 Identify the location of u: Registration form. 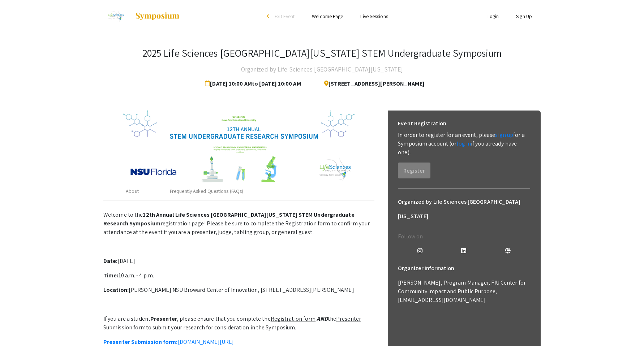
(293, 319).